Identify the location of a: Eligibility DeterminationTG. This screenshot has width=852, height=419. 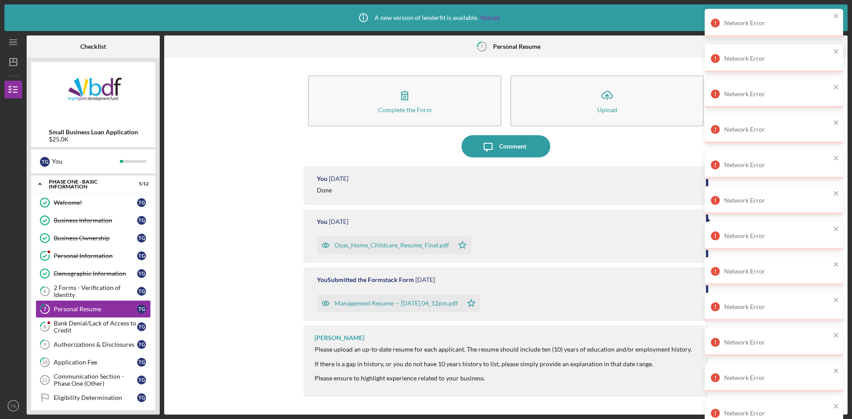
(93, 398).